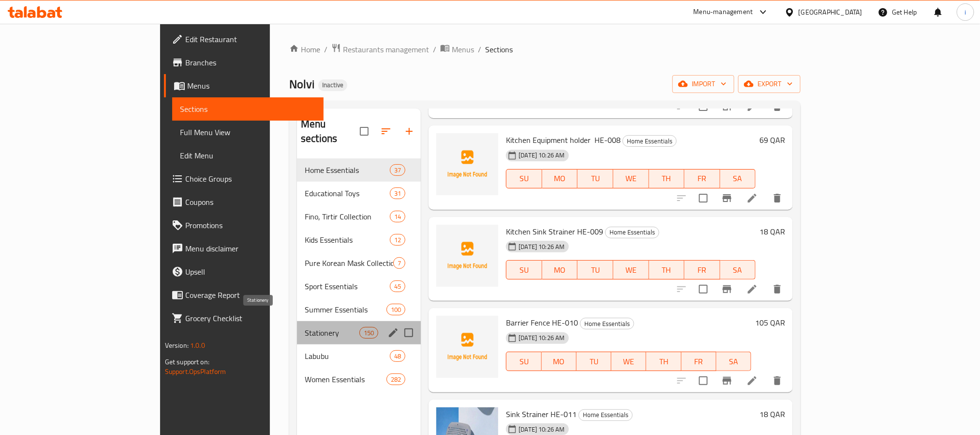 The image size is (980, 435). I want to click on button: SU, so click(524, 270).